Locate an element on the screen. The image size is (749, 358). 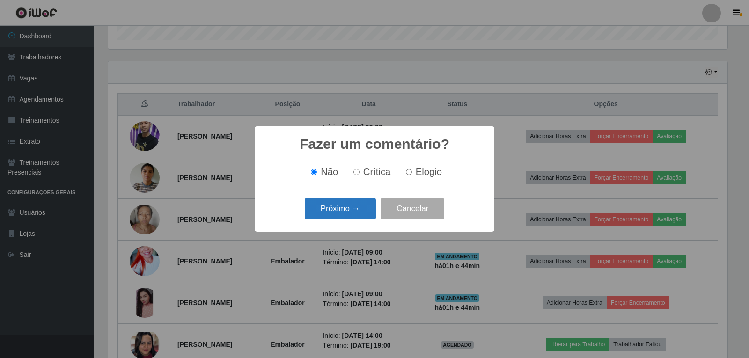
button: Próximo → is located at coordinates (340, 209).